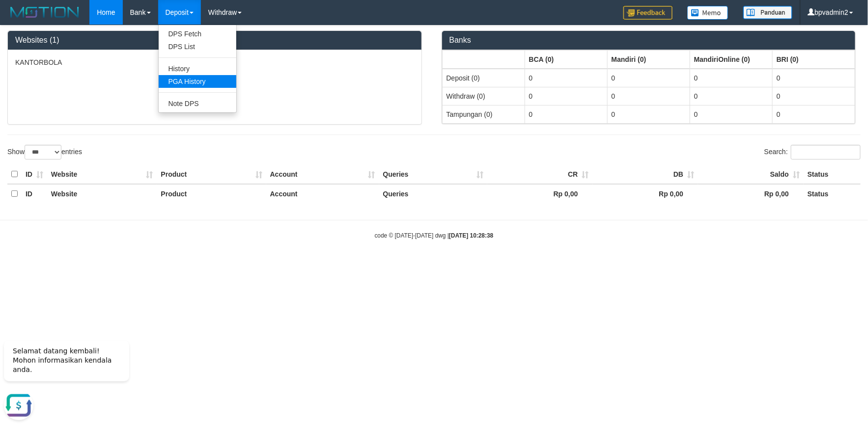  Describe the element at coordinates (751, 174) in the screenshot. I see `th: Saldo` at that location.